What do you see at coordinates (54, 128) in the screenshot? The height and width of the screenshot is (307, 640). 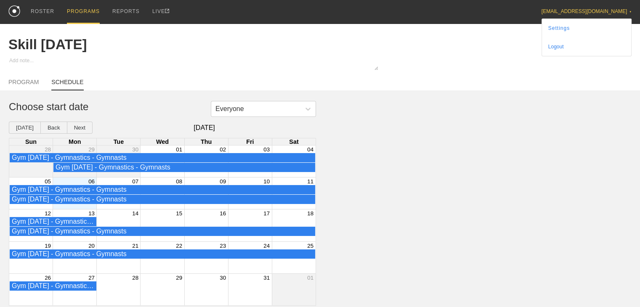 I see `button: Back` at bounding box center [54, 128].